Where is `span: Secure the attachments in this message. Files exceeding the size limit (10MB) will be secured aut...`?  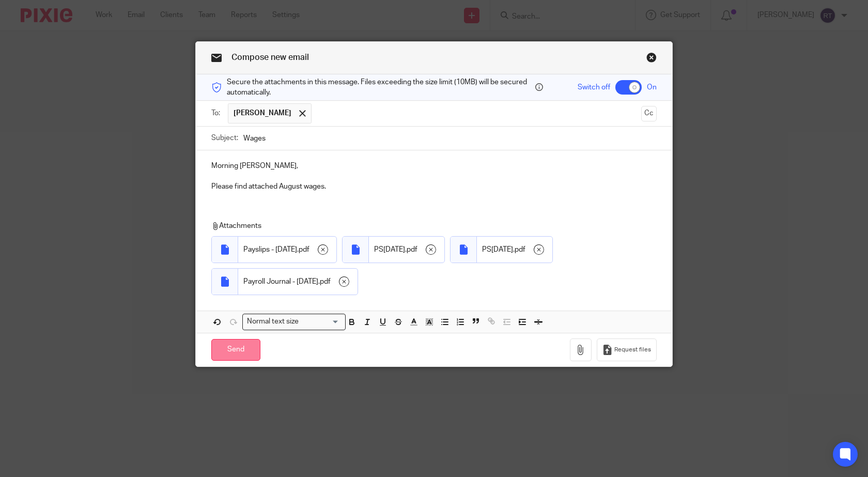
span: Secure the attachments in this message. Files exceeding the size limit (10MB) will be secured aut... is located at coordinates (380, 87).